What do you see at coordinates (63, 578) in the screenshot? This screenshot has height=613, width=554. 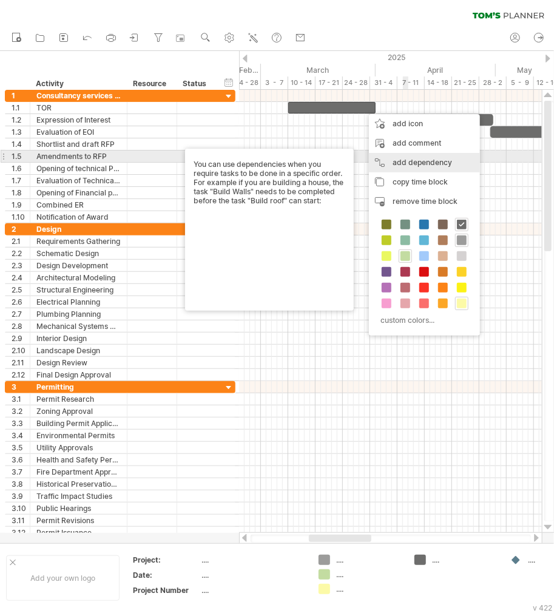 I see `div: Add your own logo` at bounding box center [63, 578].